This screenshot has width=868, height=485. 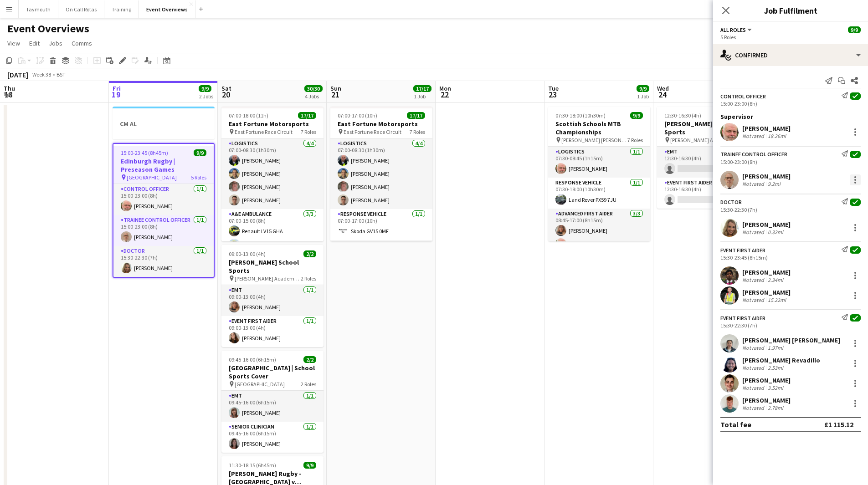 I want to click on div: Event First Aider, so click(x=742, y=318).